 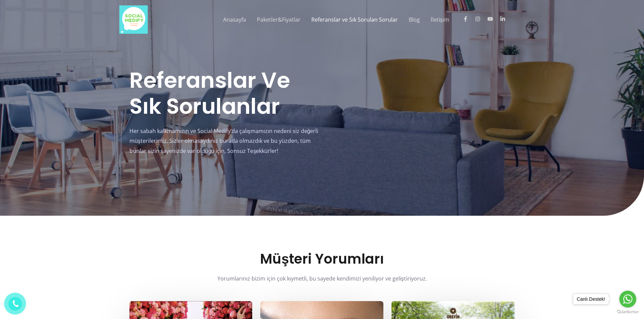 I want to click on nav: Site Navigation, so click(x=369, y=19).